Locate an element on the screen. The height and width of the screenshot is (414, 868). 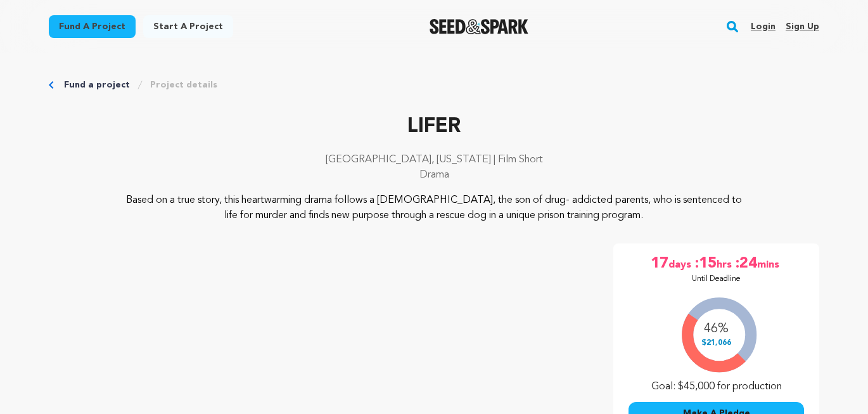
span: hrs is located at coordinates (726, 264).